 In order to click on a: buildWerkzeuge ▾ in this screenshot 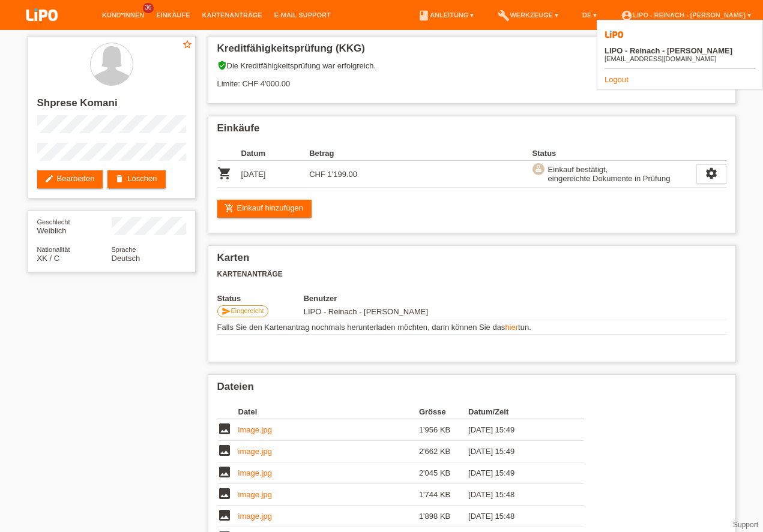, I will do `click(527, 15)`.